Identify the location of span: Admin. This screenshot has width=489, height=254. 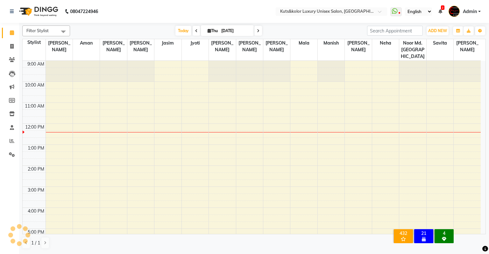
(470, 11).